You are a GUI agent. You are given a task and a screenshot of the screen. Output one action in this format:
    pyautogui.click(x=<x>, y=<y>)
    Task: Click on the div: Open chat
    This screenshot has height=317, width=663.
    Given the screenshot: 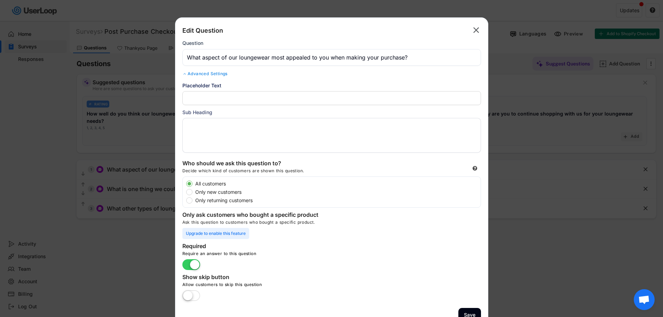 What is the action you would take?
    pyautogui.click(x=644, y=300)
    